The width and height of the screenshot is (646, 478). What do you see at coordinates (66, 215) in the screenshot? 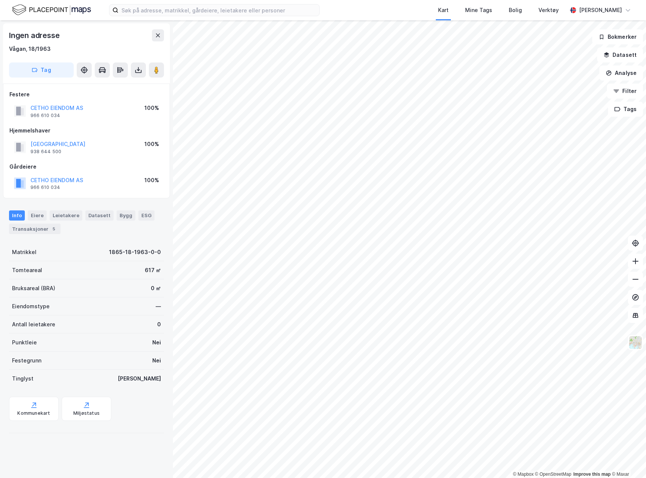
I see `div: Leietakere` at bounding box center [66, 215].